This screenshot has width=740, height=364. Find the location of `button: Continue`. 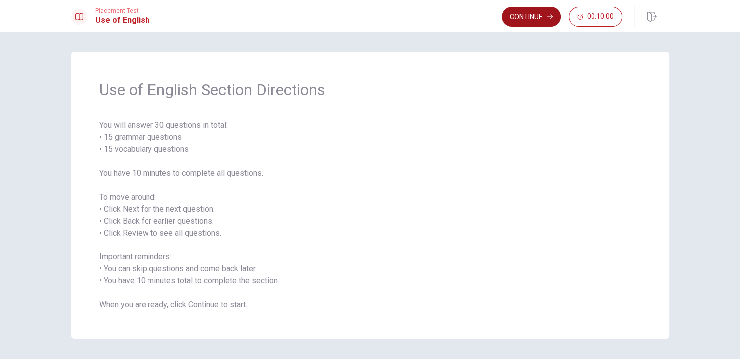

button: Continue is located at coordinates (531, 17).